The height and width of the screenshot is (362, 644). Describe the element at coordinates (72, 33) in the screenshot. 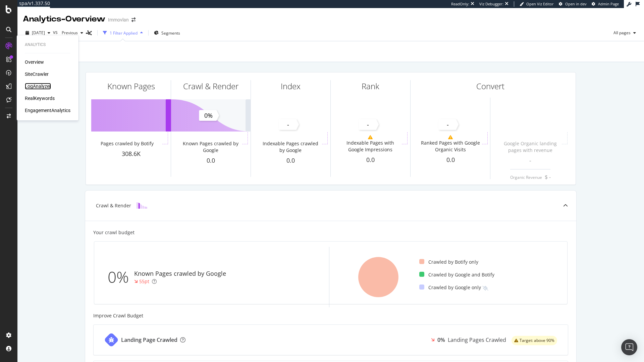

I see `button: Previous` at that location.